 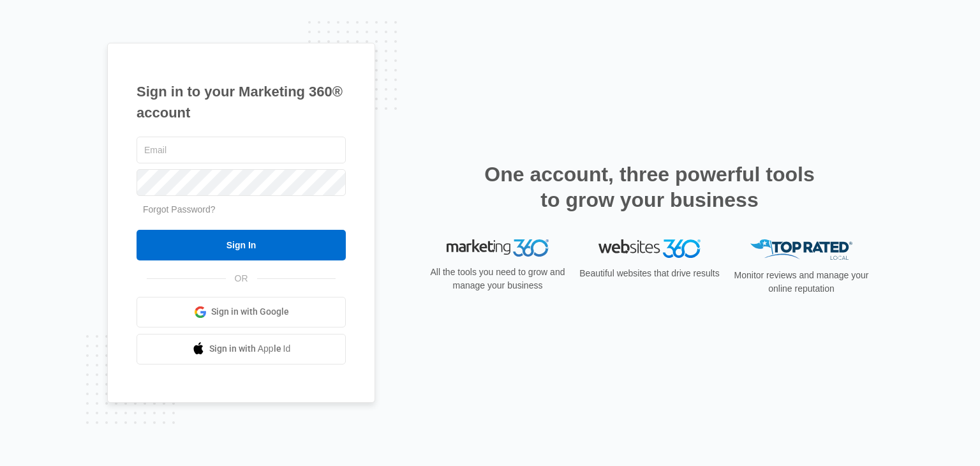 What do you see at coordinates (801, 282) in the screenshot?
I see `p: Monitor reviews and manage your online reputation` at bounding box center [801, 282].